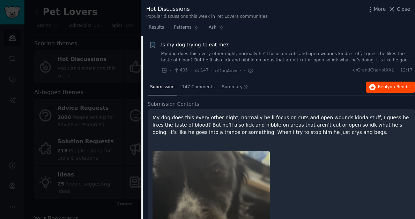 The image size is (415, 219). What do you see at coordinates (399, 9) in the screenshot?
I see `button: Close` at bounding box center [399, 9].